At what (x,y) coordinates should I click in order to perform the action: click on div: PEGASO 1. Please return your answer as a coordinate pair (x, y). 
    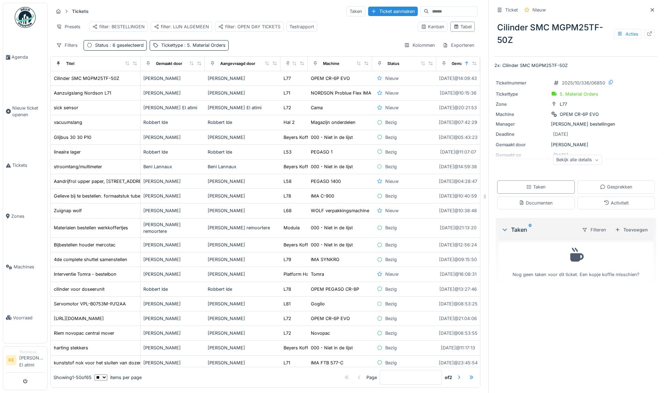
    Looking at the image, I should click on (321, 152).